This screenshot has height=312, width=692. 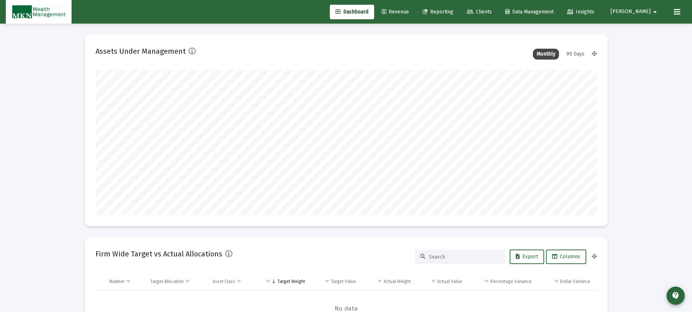 I want to click on span: Show filter options for column 'Target Value', so click(x=327, y=281).